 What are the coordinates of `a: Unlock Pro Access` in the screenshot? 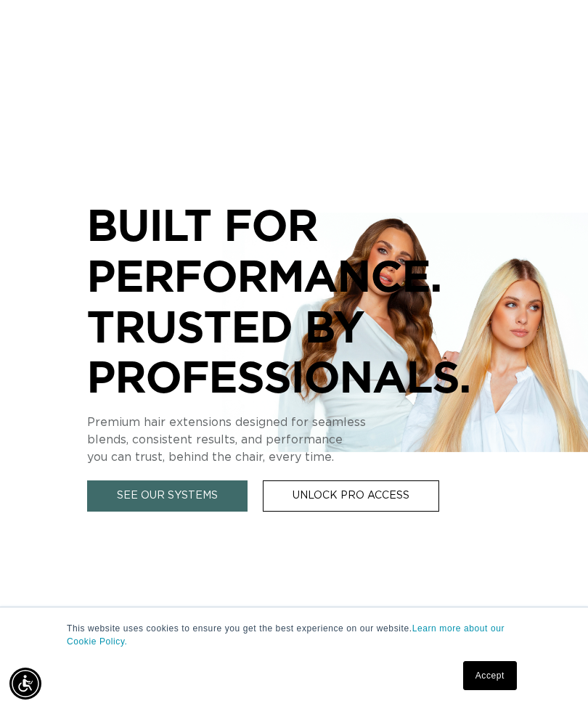 It's located at (351, 496).